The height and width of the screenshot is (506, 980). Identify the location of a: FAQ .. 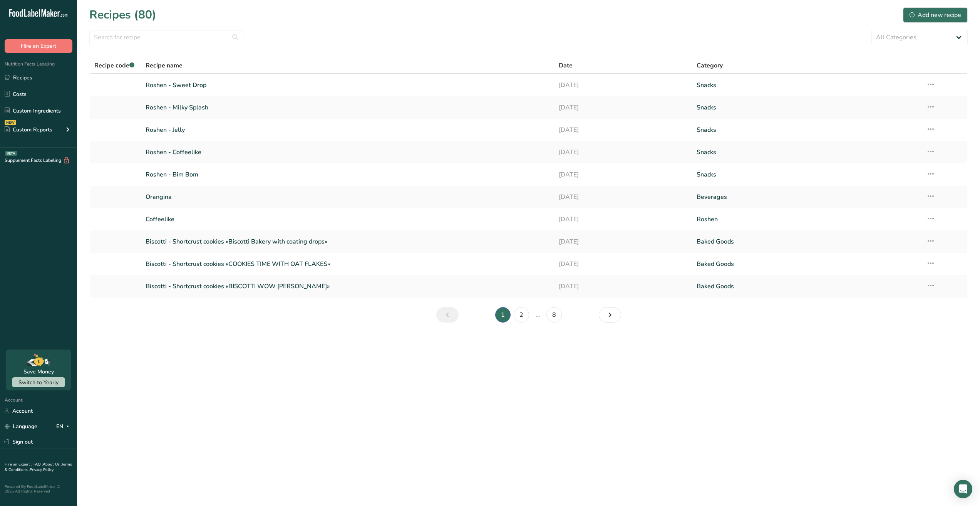
(38, 464).